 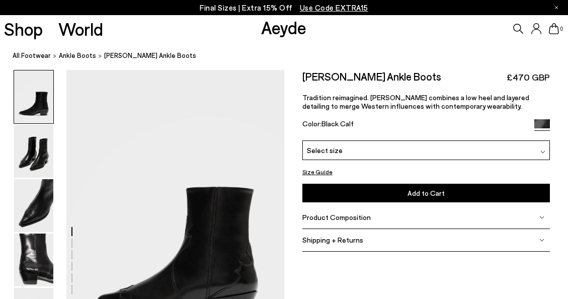 I want to click on span: Select size, so click(x=324, y=150).